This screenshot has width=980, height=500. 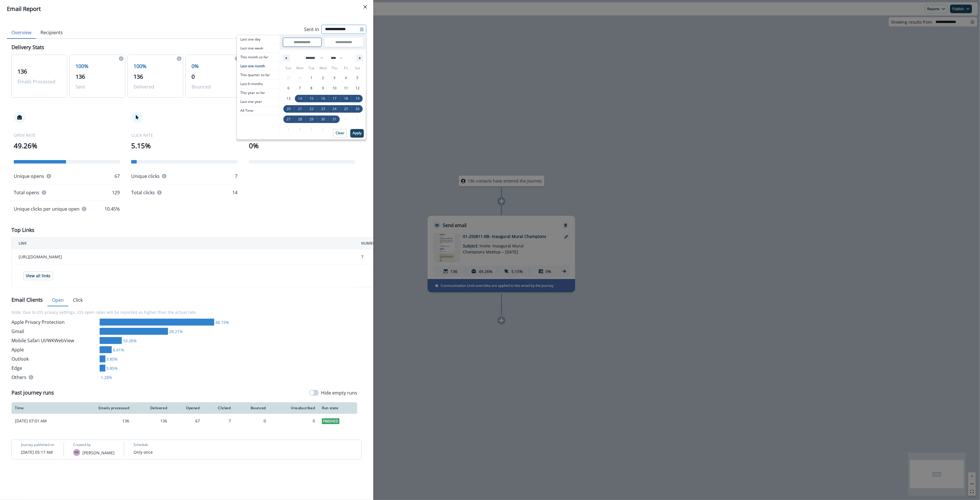 What do you see at coordinates (112, 368) in the screenshot?
I see `div: 3.85%` at bounding box center [112, 368].